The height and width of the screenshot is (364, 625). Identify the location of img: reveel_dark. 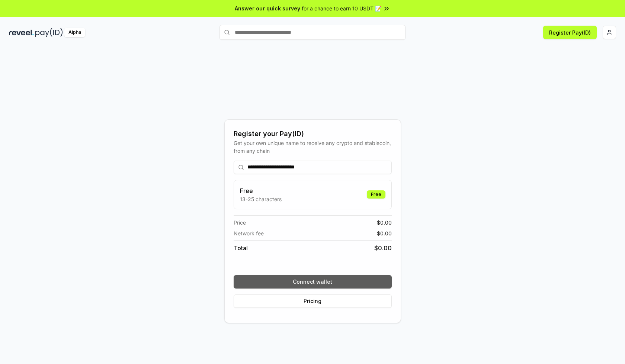
(21, 32).